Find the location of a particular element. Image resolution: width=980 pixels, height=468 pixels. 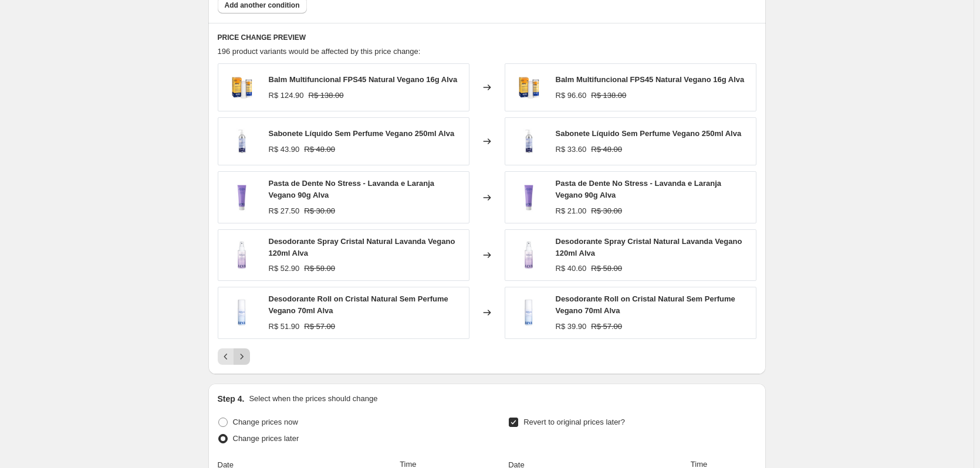

nav: Pagination is located at coordinates (234, 357).